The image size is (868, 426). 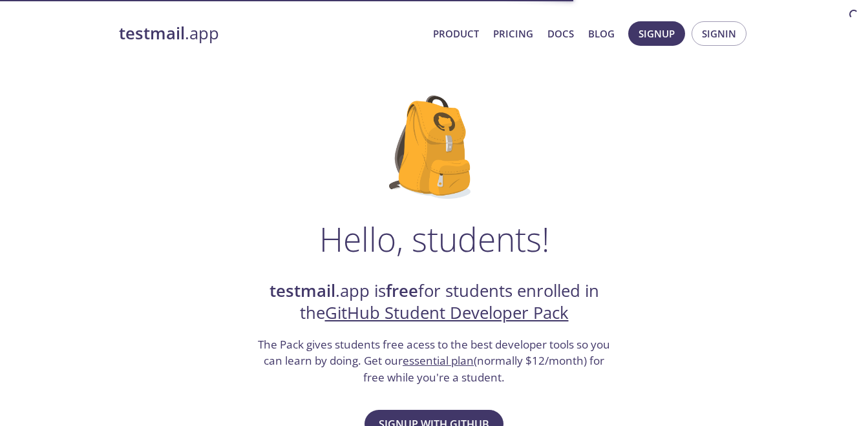 I want to click on h1: Hello, students!, so click(x=434, y=239).